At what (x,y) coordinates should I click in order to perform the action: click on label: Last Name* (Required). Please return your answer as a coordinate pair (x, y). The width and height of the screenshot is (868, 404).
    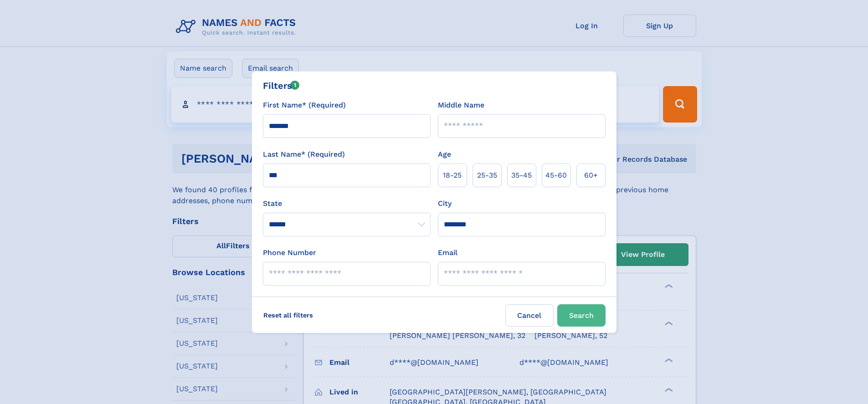
    Looking at the image, I should click on (304, 154).